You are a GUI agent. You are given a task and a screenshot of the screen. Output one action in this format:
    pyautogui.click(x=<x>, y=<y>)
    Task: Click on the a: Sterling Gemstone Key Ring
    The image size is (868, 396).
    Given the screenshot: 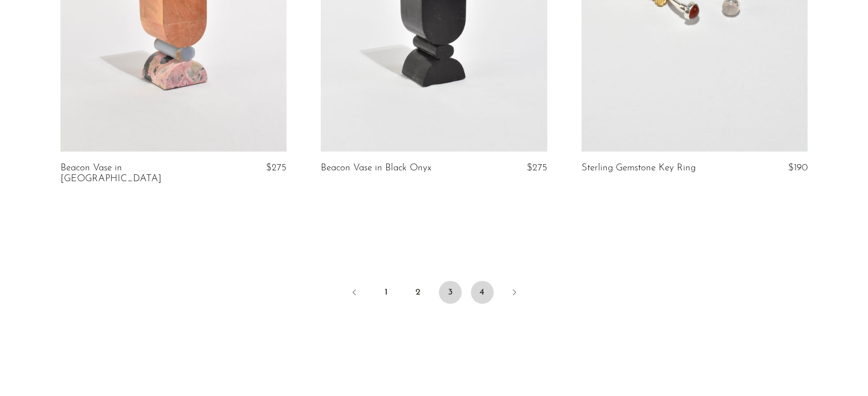 What is the action you would take?
    pyautogui.click(x=638, y=168)
    